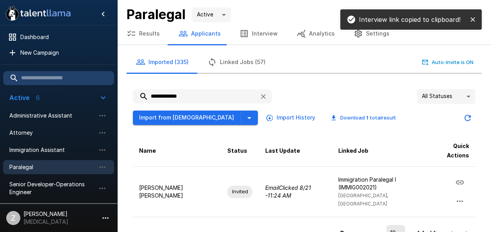 The image size is (491, 232). Describe the element at coordinates (162, 62) in the screenshot. I see `button: Imported (335)` at that location.